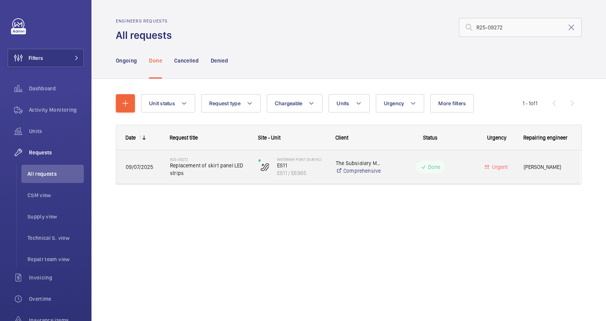 The width and height of the screenshot is (606, 321). Describe the element at coordinates (400, 103) in the screenshot. I see `button: Urgency` at that location.